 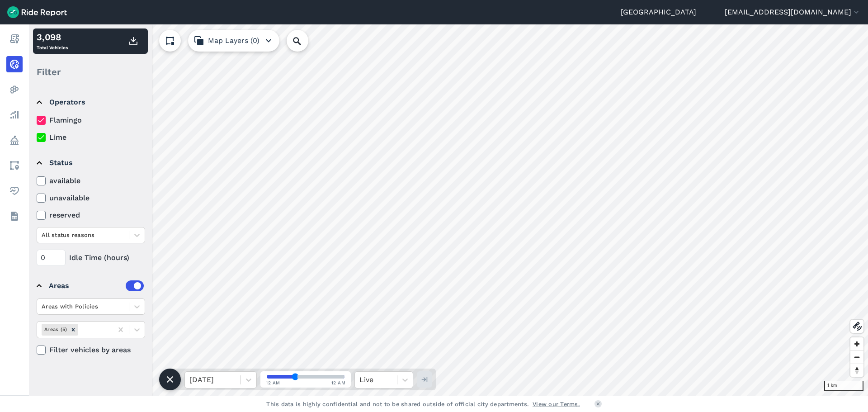 What do you see at coordinates (91, 257) in the screenshot?
I see `div: Idle Time (hours)` at bounding box center [91, 257].